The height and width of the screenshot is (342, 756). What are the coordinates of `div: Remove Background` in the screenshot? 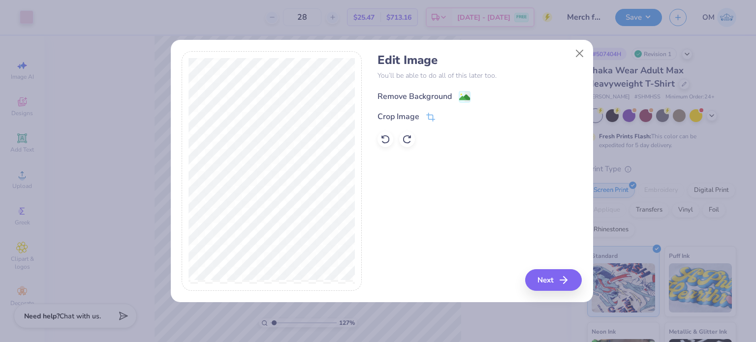 It's located at (415, 97).